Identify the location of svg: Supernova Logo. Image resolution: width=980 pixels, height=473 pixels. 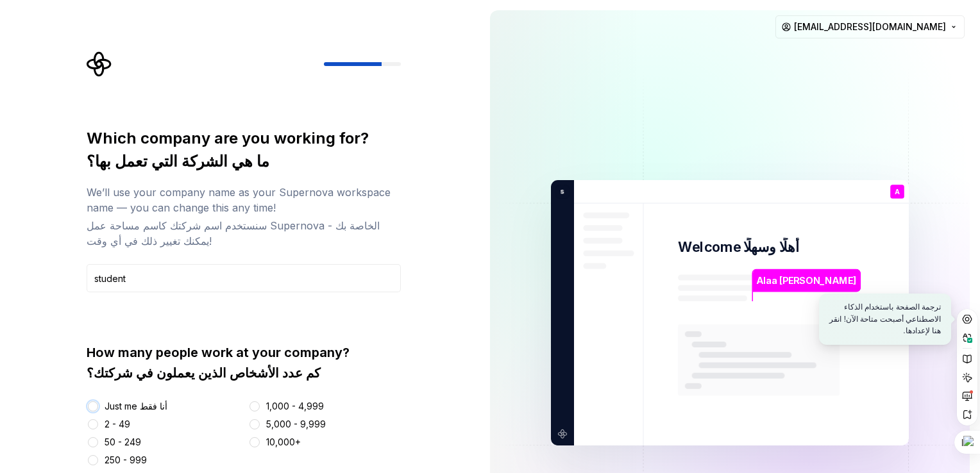
(99, 64).